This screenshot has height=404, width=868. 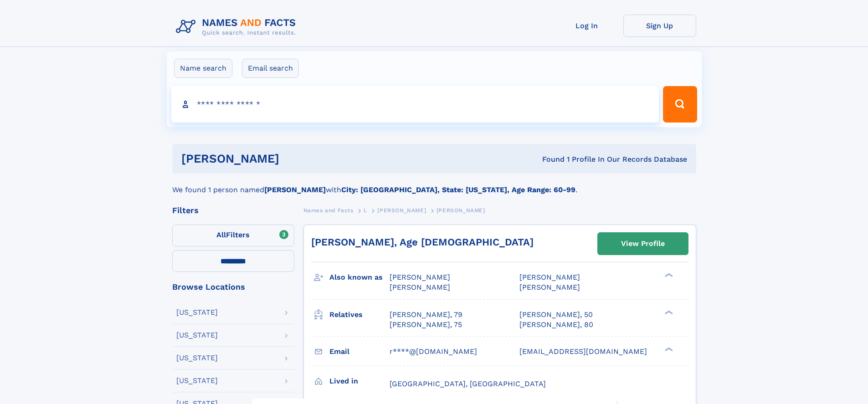 What do you see at coordinates (359, 314) in the screenshot?
I see `h3: Relatives` at bounding box center [359, 314].